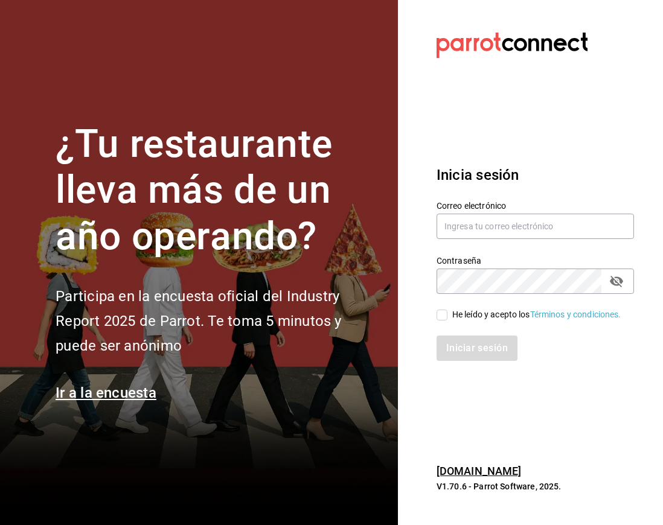  What do you see at coordinates (535, 226) in the screenshot?
I see `input: Ingresa tu correo electrónico` at bounding box center [535, 226].